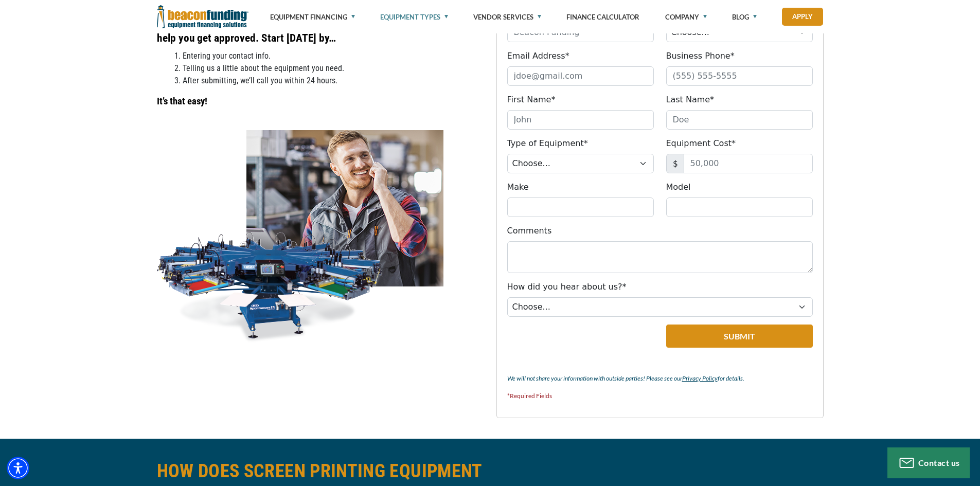  Describe the element at coordinates (938, 462) in the screenshot. I see `span: Contact us` at that location.